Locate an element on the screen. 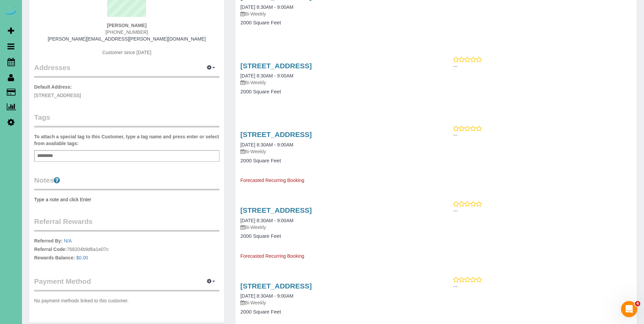 This screenshot has height=324, width=644. label: To attach a special tag to this Customer, type a tag name and press enter or select from availabl... is located at coordinates (127, 140).